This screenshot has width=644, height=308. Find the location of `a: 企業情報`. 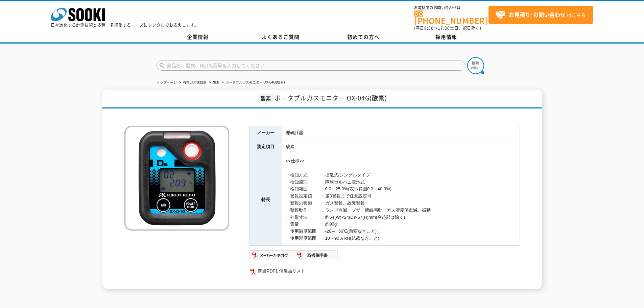

a: 企業情報 is located at coordinates (198, 37).